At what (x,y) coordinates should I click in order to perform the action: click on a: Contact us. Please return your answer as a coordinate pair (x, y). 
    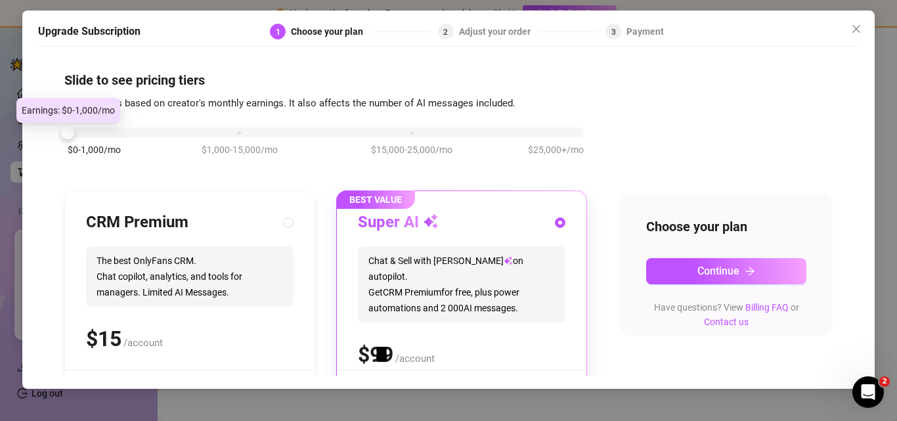
    Looking at the image, I should click on (726, 322).